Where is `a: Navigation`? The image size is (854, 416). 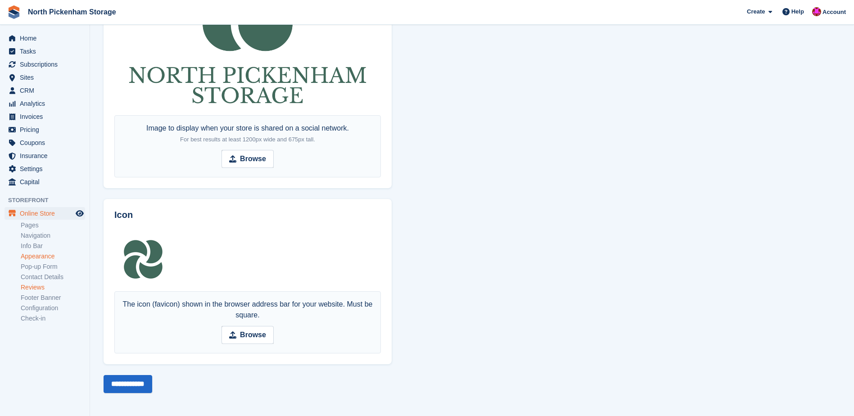
a: Navigation is located at coordinates (53, 235).